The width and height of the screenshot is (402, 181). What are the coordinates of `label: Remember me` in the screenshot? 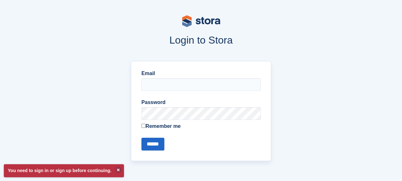 It's located at (201, 126).